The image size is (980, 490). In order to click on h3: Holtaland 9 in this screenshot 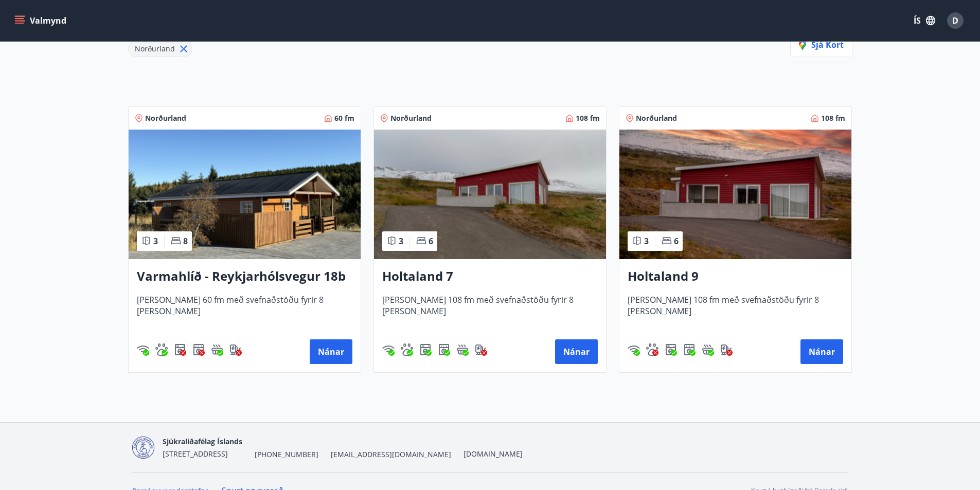, I will do `click(735, 277)`.